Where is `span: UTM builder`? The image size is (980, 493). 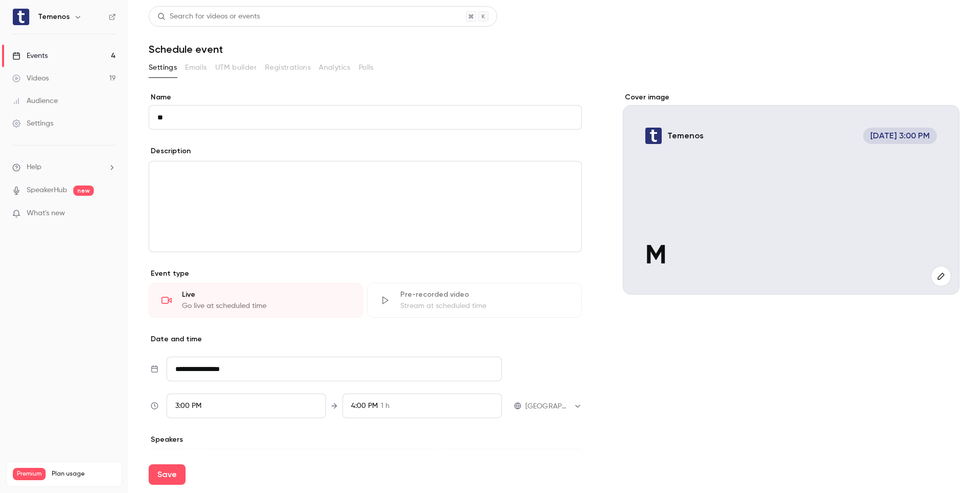
span: UTM builder is located at coordinates (236, 67).